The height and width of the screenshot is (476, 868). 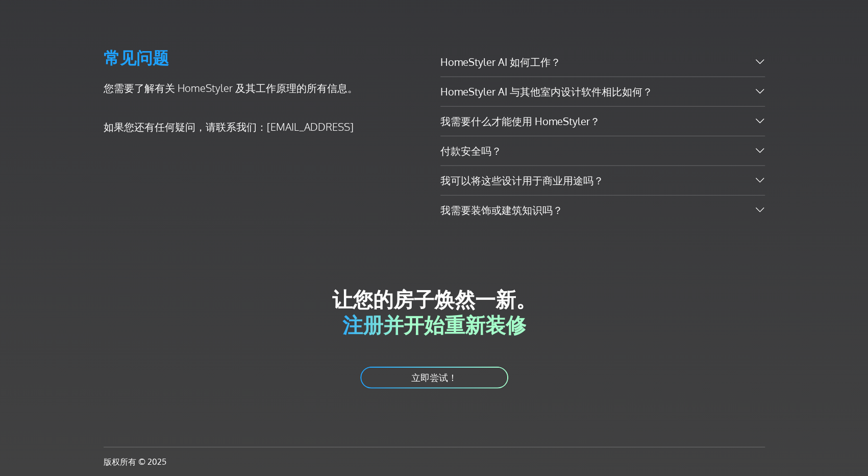 What do you see at coordinates (434, 299) in the screenshot?
I see `font: 让您的房子焕然一新。` at bounding box center [434, 299].